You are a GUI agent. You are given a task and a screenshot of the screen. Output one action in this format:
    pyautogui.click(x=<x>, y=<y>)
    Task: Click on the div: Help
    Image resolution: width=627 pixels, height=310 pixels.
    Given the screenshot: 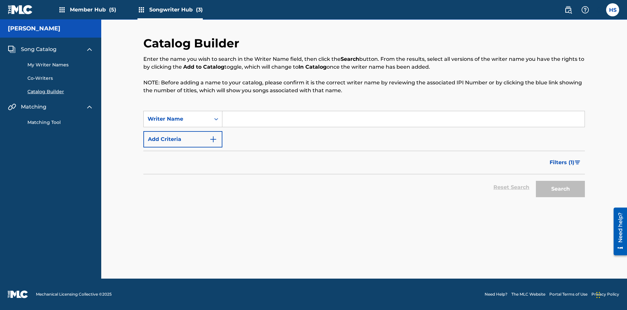 What is the action you would take?
    pyautogui.click(x=586, y=10)
    